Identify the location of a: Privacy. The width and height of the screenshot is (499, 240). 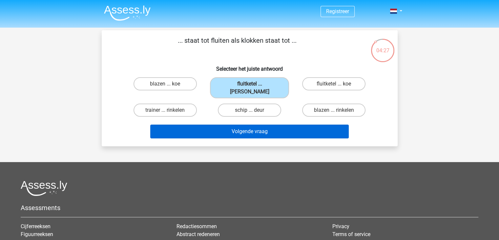
(341, 226).